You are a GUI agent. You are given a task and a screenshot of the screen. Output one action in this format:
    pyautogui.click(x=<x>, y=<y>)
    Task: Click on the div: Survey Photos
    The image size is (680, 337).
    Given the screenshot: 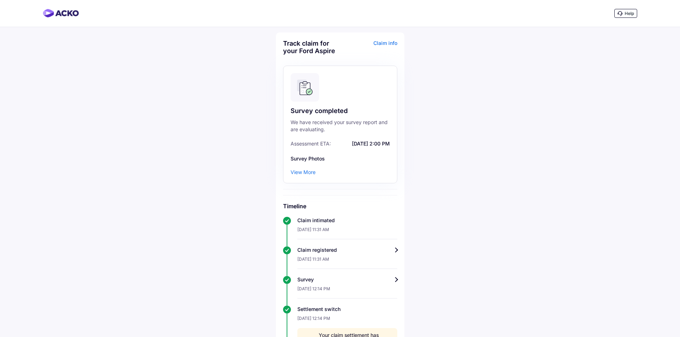 What is the action you would take?
    pyautogui.click(x=340, y=159)
    